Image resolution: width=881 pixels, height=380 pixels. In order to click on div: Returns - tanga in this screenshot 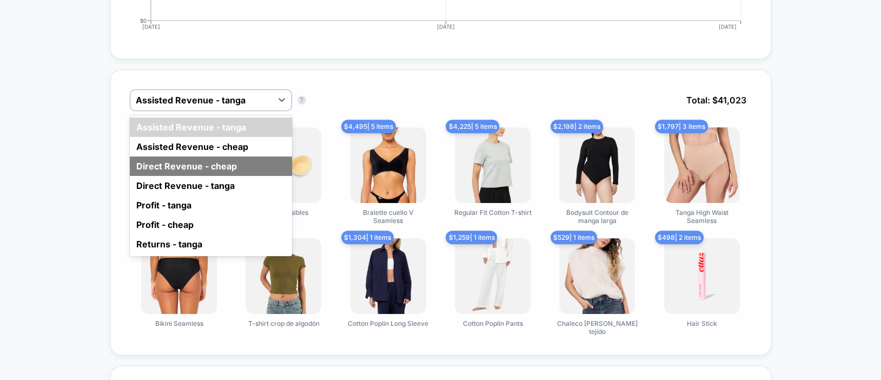, I will do `click(211, 244)`.